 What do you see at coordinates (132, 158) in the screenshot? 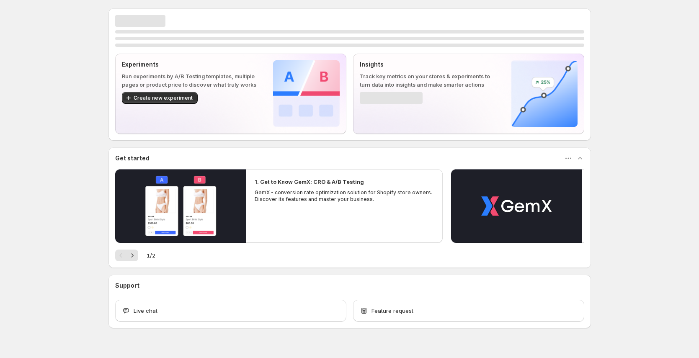
I see `h3: Get started` at bounding box center [132, 158].